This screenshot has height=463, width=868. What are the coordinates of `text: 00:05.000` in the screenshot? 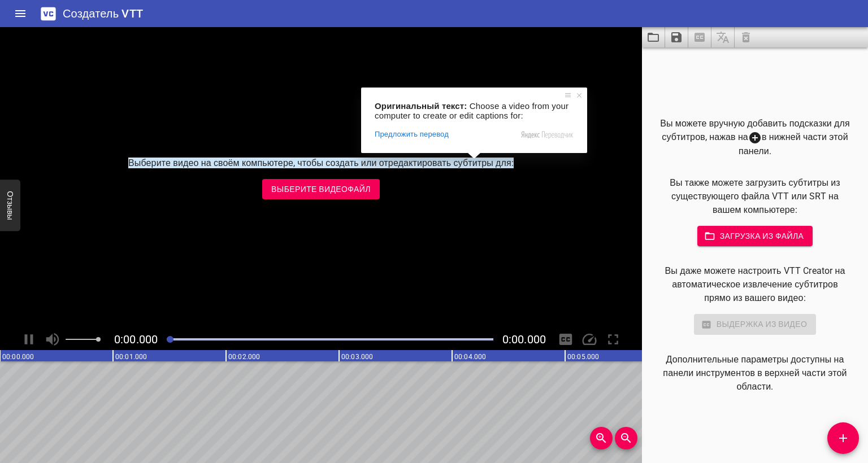 It's located at (583, 357).